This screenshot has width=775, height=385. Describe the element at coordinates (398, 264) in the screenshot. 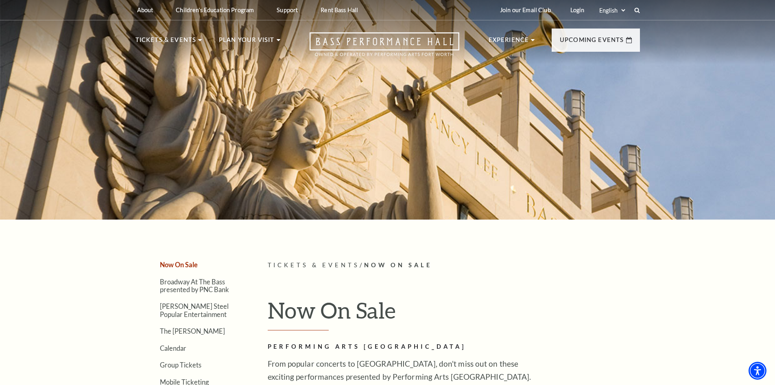

I see `span: Now On Sale` at that location.